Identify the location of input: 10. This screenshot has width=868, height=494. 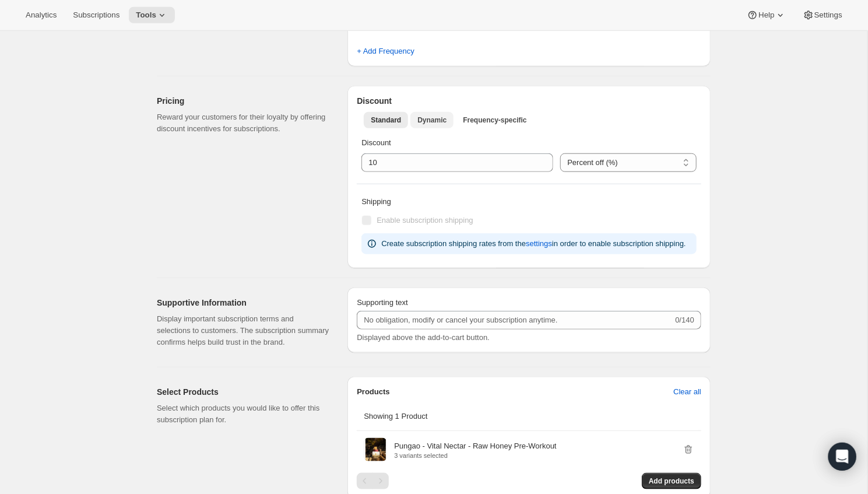
(448, 163).